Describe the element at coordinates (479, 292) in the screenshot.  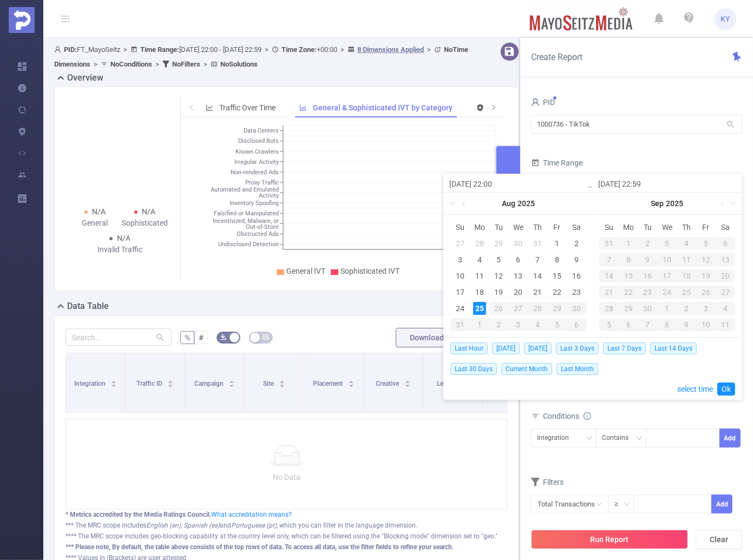
I see `div: 18` at that location.